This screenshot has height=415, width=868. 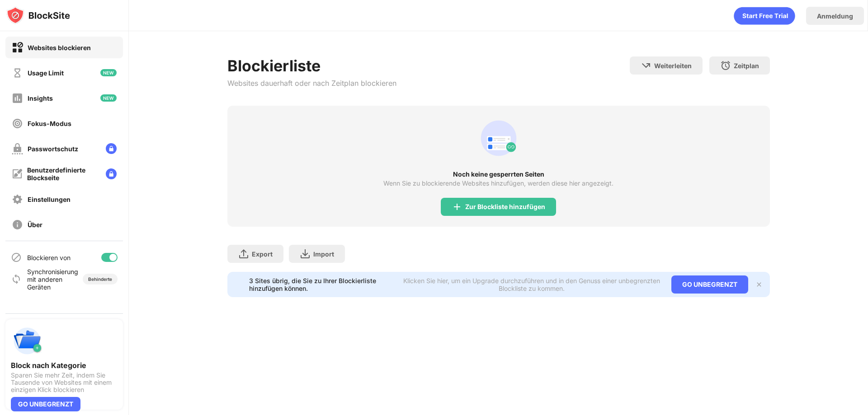 What do you see at coordinates (498, 183) in the screenshot?
I see `div: Wenn Sie zu blockierende Websites hinzufügen, werden diese hier angezeigt.` at bounding box center [498, 183].